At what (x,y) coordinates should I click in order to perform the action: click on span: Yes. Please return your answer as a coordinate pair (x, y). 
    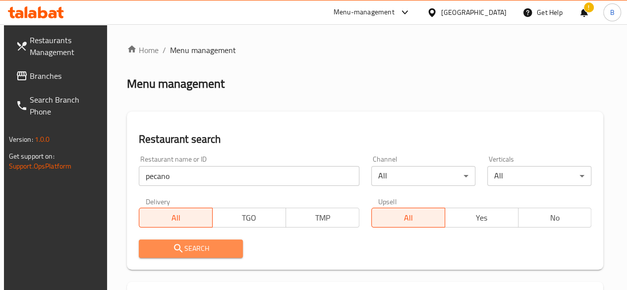
    Looking at the image, I should click on (482, 218).